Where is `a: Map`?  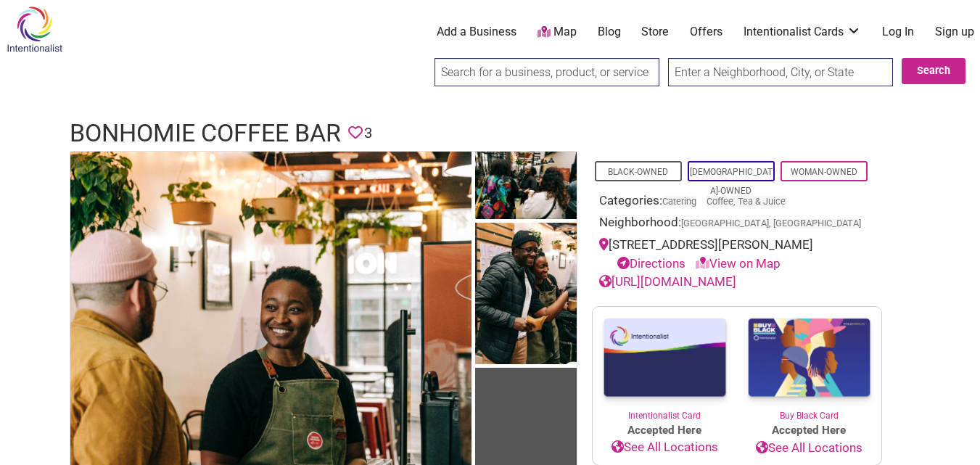 a: Map is located at coordinates (557, 32).